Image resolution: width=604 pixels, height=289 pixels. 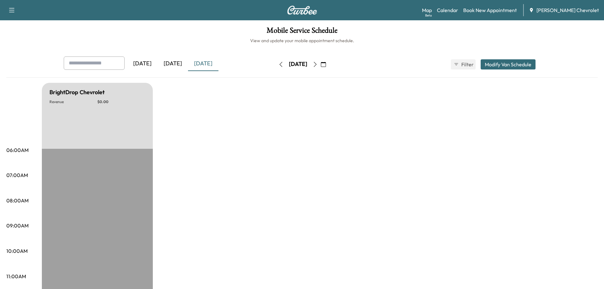 What do you see at coordinates (77, 92) in the screenshot?
I see `h5: BrightDrop Chevrolet` at bounding box center [77, 92].